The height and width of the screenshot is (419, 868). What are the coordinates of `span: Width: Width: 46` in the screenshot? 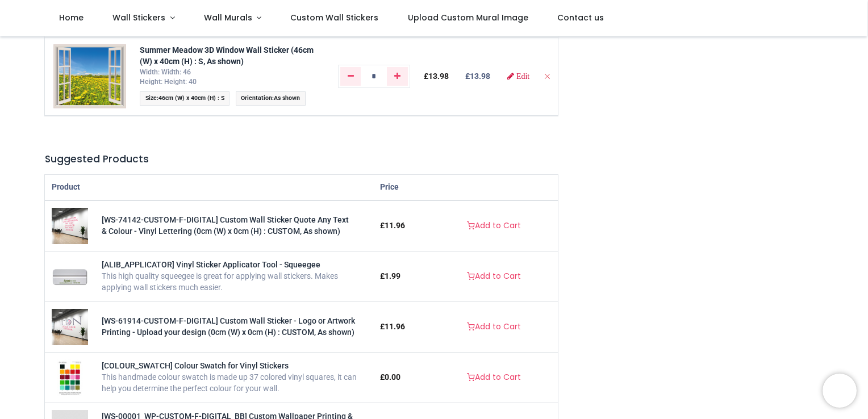 It's located at (165, 72).